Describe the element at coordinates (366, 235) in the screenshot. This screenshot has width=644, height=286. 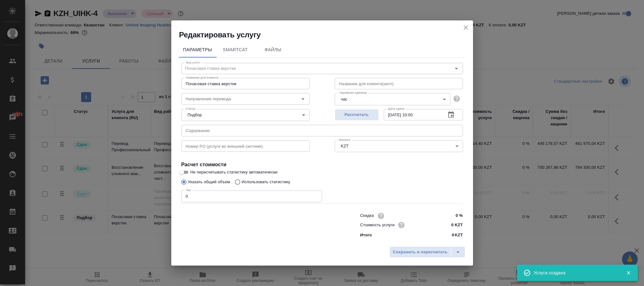
I see `p: Итого` at that location.